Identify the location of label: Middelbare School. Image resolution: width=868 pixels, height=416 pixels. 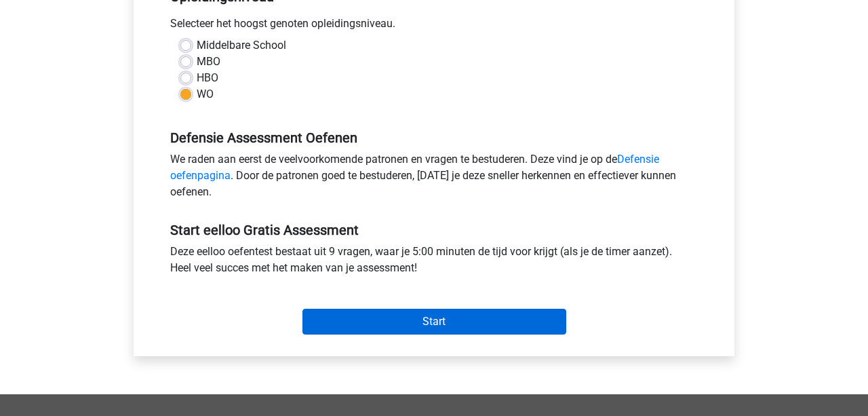
(241, 46).